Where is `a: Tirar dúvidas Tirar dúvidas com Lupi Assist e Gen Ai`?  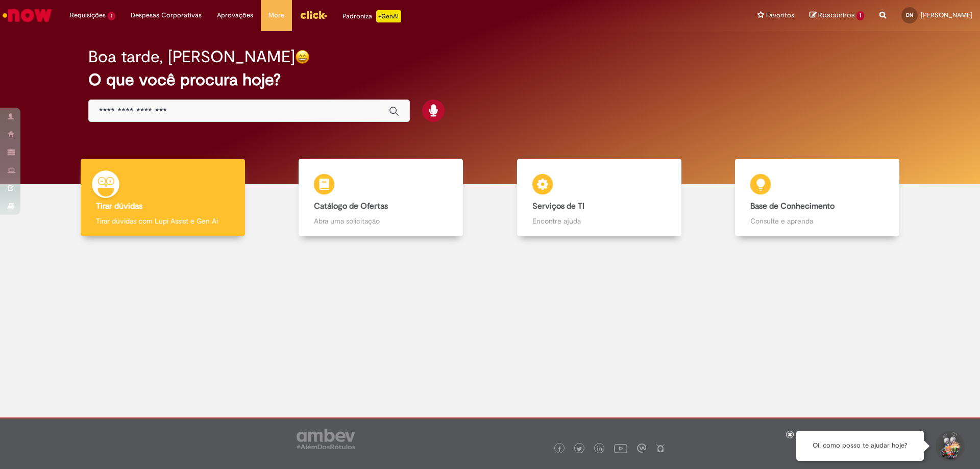 a: Tirar dúvidas Tirar dúvidas com Lupi Assist e Gen Ai is located at coordinates (162, 197).